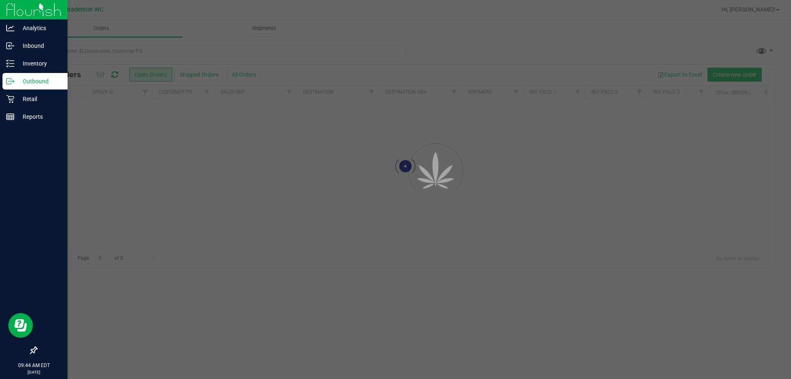  Describe the element at coordinates (39, 99) in the screenshot. I see `p: Retail` at that location.